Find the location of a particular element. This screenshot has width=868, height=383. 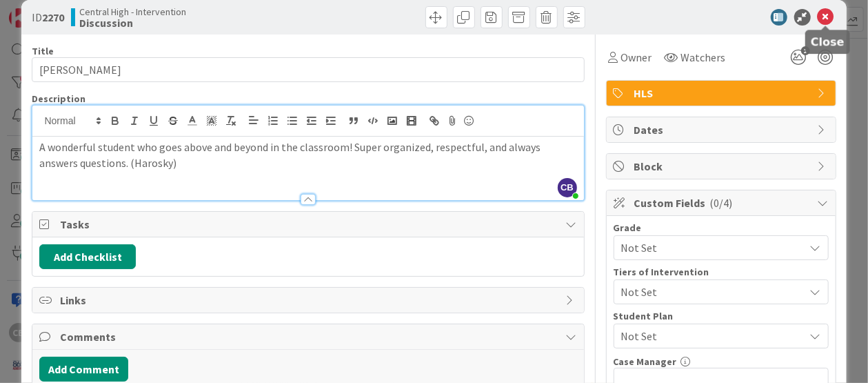

span: ( 0/4 ) is located at coordinates (721, 203).